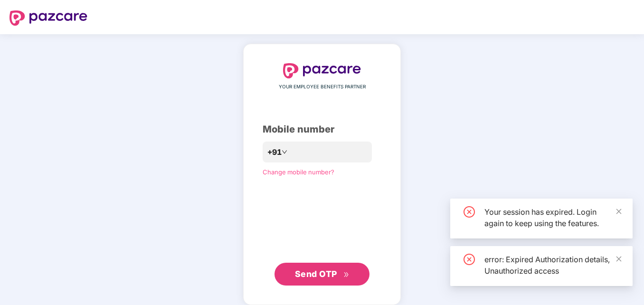  Describe the element at coordinates (298, 172) in the screenshot. I see `span: Change mobile number?` at that location.